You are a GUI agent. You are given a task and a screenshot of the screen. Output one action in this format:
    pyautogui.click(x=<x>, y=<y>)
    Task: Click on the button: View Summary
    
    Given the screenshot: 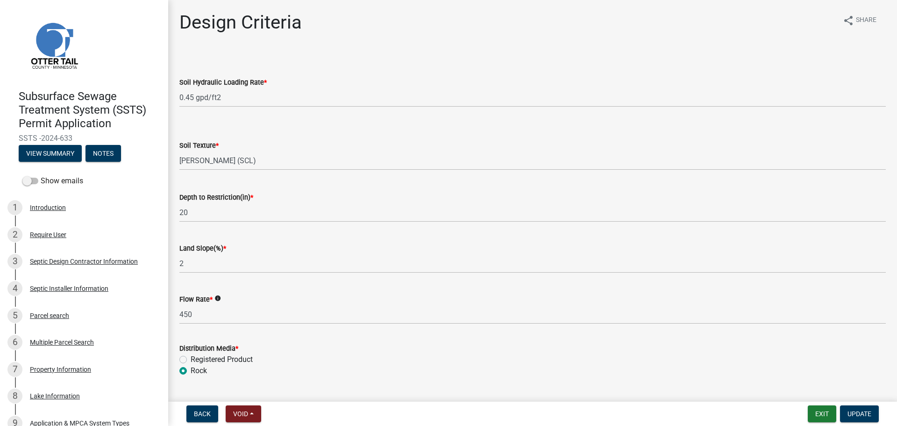 What is the action you would take?
    pyautogui.click(x=50, y=153)
    